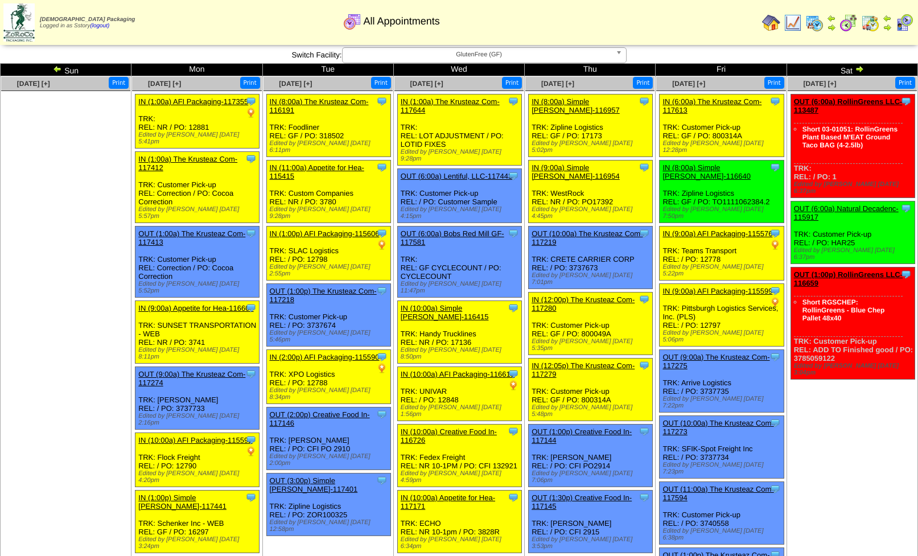 The image size is (918, 556). I want to click on a: IN (6:00a) The Krusteaz Com-117613, so click(712, 106).